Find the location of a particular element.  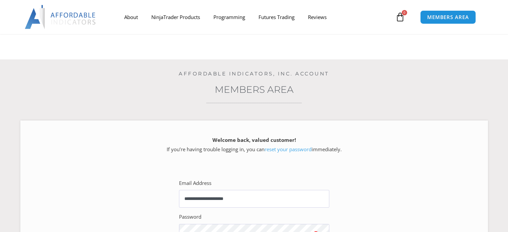

span: 0 is located at coordinates (405, 13).